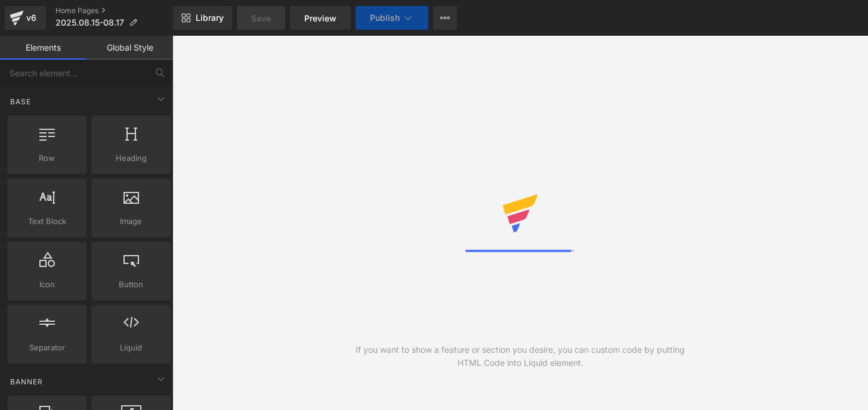 The image size is (868, 410). What do you see at coordinates (46, 158) in the screenshot?
I see `span: Row` at bounding box center [46, 158].